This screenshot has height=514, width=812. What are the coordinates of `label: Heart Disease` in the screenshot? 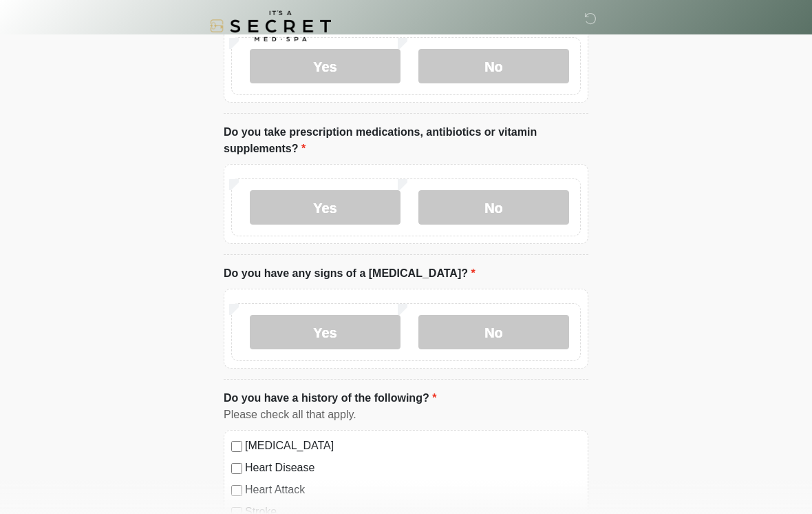 It's located at (413, 468).